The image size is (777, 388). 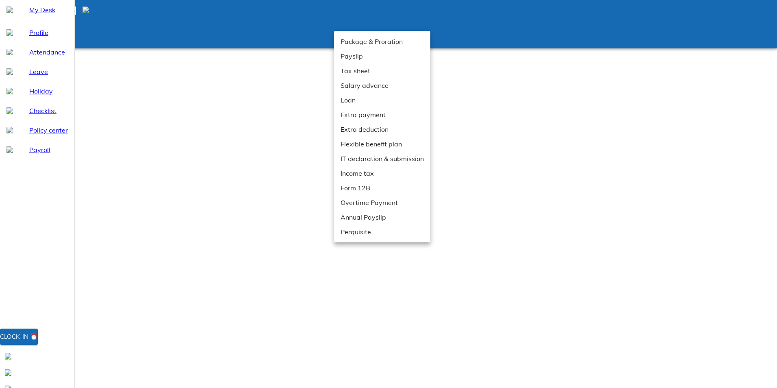 What do you see at coordinates (382, 100) in the screenshot?
I see `li: Loan` at bounding box center [382, 100].